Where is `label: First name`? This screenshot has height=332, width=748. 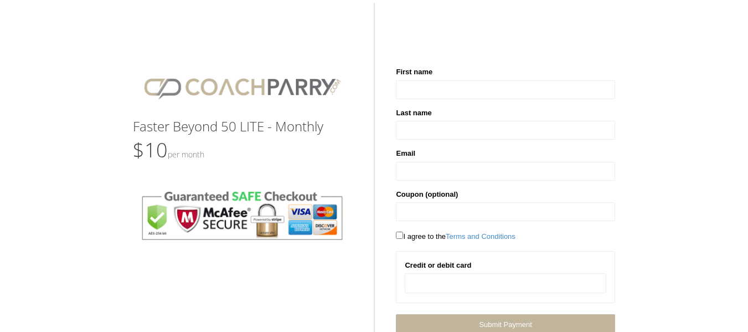 label: First name is located at coordinates (414, 72).